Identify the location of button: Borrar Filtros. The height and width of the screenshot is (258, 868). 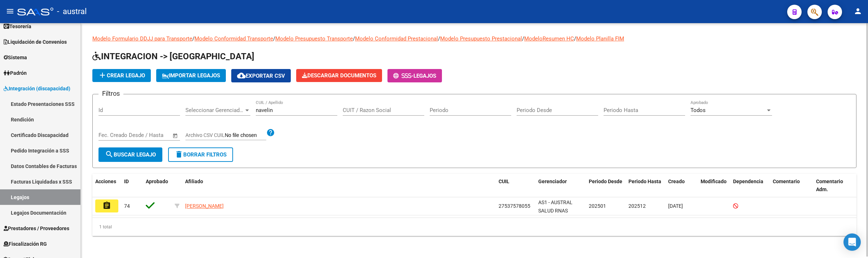
(201, 155).